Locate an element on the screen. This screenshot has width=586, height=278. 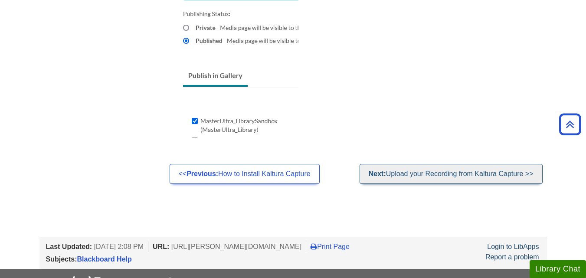
span: URL: is located at coordinates (161, 246).